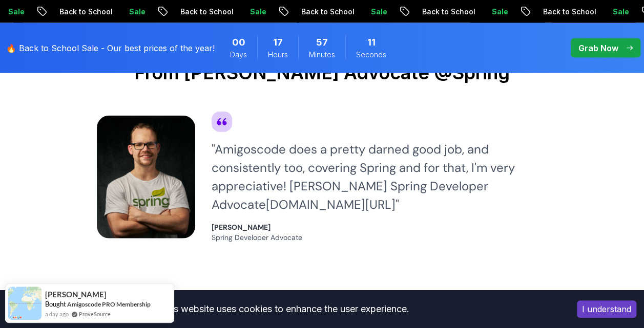 The width and height of the screenshot is (644, 328). Describe the element at coordinates (146, 177) in the screenshot. I see `img: testimonial image` at that location.